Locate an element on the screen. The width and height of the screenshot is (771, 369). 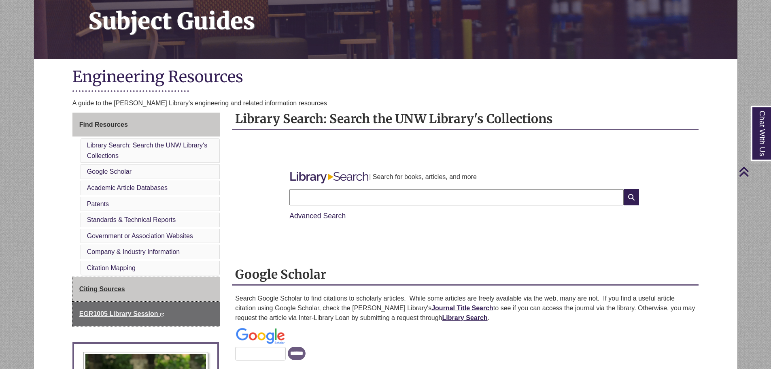
span: EGR1005 Library Session is located at coordinates (119, 313).